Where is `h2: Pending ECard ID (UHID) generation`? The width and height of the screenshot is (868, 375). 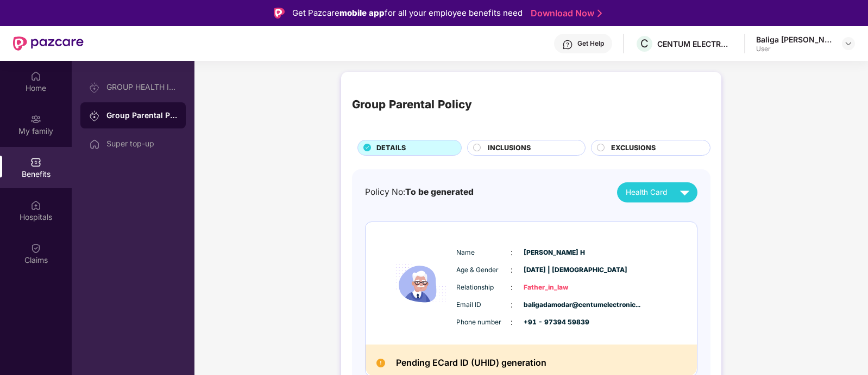
h2: Pending ECard ID (UHID) generation is located at coordinates (471, 362).